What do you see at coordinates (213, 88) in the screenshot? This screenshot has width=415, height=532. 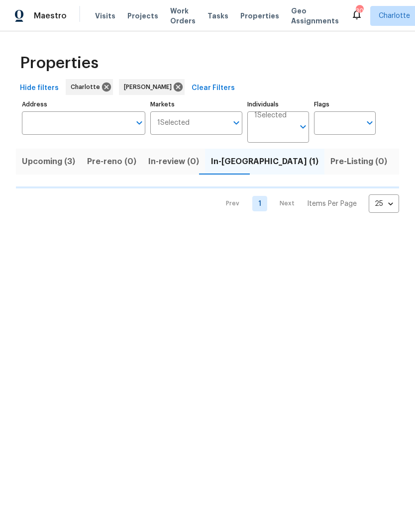 I see `span: Clear Filters` at bounding box center [213, 88].